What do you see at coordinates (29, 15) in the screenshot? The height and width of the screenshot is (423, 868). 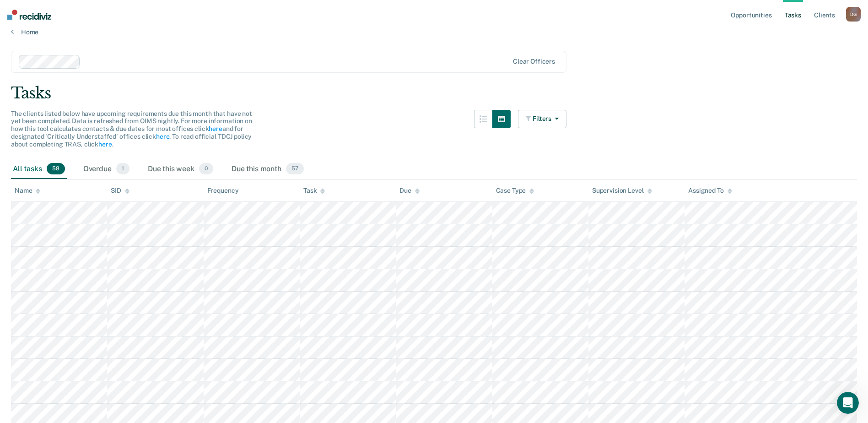 I see `img: Recidiviz` at bounding box center [29, 15].